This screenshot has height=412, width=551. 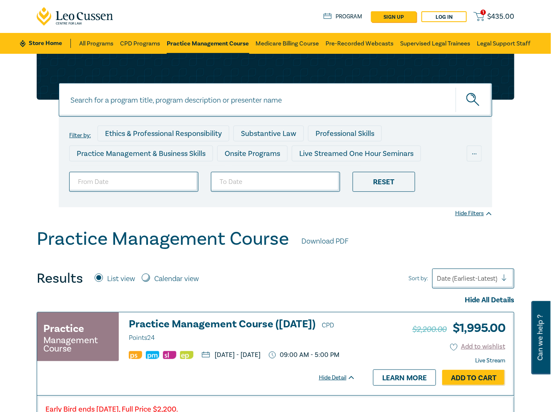 I want to click on p: 09:00 AM - 5:00 PM, so click(x=304, y=355).